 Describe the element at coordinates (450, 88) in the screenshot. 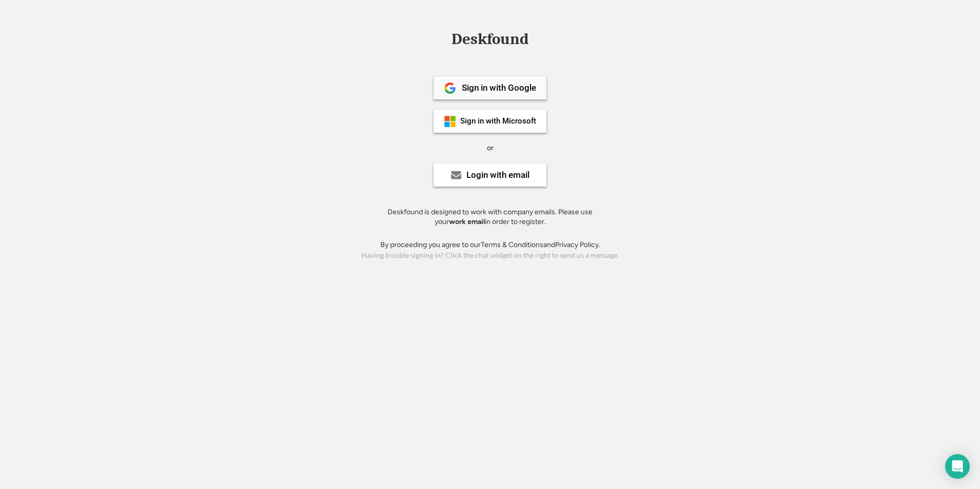

I see `img: 1024px-Google__G__Logo.svg.png` at that location.